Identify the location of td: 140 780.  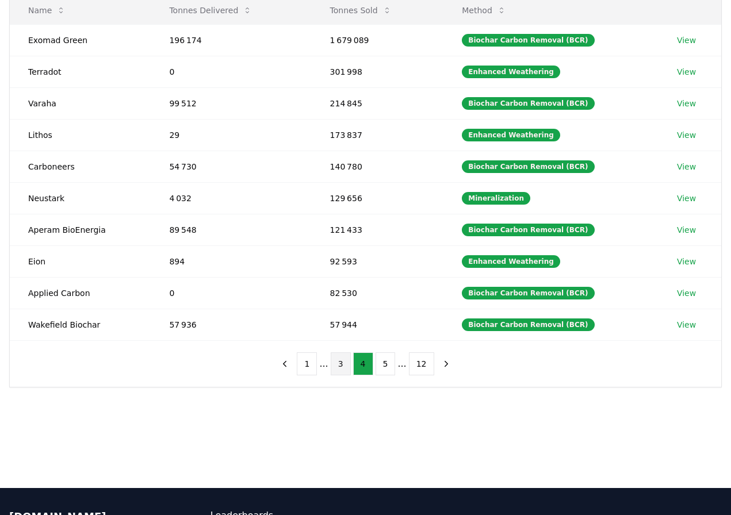
(378, 166).